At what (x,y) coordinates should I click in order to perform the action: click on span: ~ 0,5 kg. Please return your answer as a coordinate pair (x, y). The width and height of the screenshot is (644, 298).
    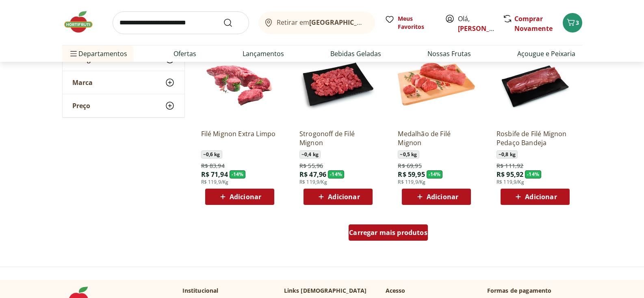
    Looking at the image, I should click on (408, 155).